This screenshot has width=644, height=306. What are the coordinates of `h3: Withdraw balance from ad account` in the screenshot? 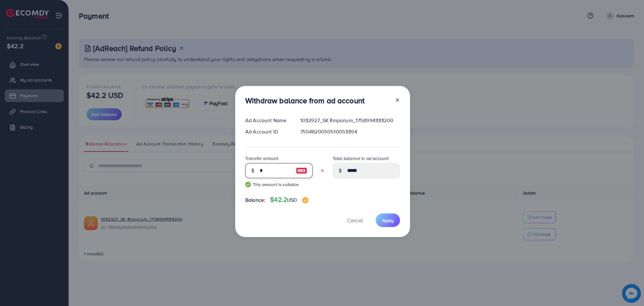 It's located at (305, 101).